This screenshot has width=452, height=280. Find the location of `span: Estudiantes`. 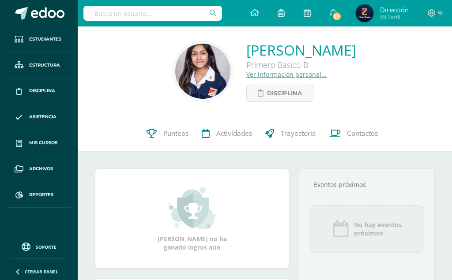

span: Estudiantes is located at coordinates (45, 39).